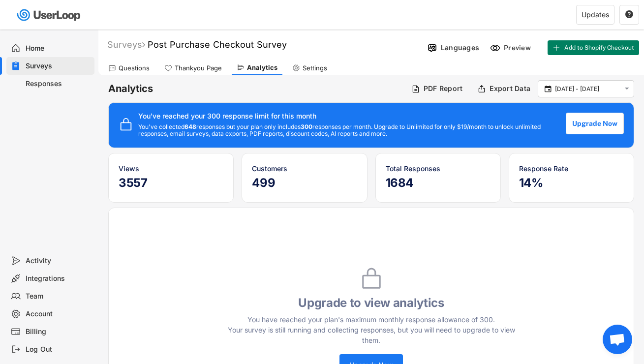 The height and width of the screenshot is (364, 644). Describe the element at coordinates (134, 68) in the screenshot. I see `div: Questions` at that location.